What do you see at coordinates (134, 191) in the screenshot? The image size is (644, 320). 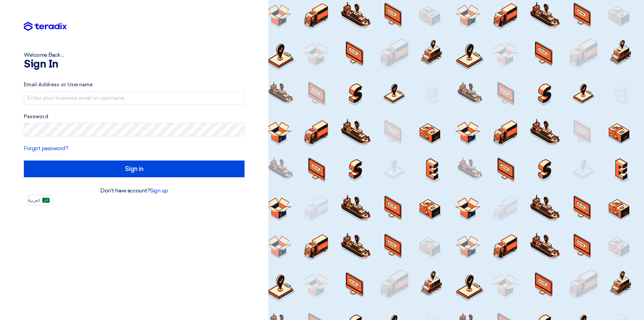 I see `div: Don't have account?` at bounding box center [134, 191].